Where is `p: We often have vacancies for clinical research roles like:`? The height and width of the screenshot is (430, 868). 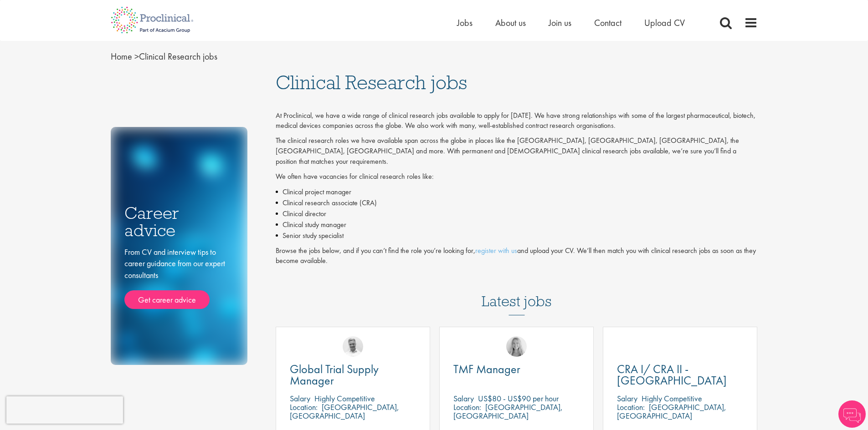
p: We often have vacancies for clinical research roles like: is located at coordinates (517, 177).